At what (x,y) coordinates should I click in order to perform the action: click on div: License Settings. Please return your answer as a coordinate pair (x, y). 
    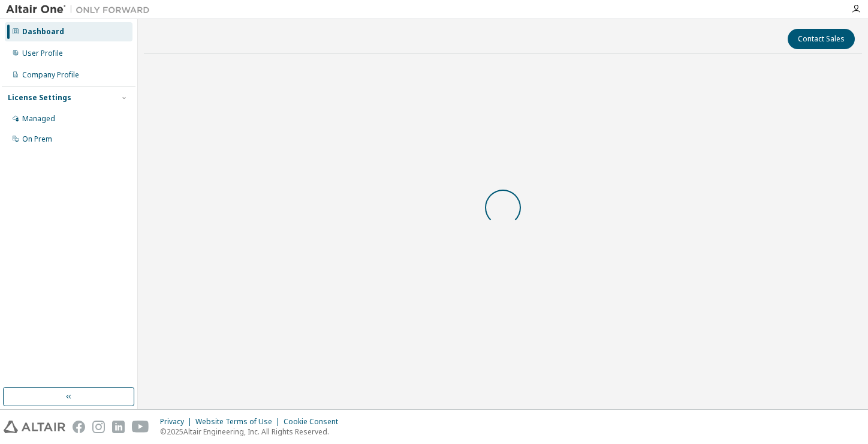
    Looking at the image, I should click on (40, 98).